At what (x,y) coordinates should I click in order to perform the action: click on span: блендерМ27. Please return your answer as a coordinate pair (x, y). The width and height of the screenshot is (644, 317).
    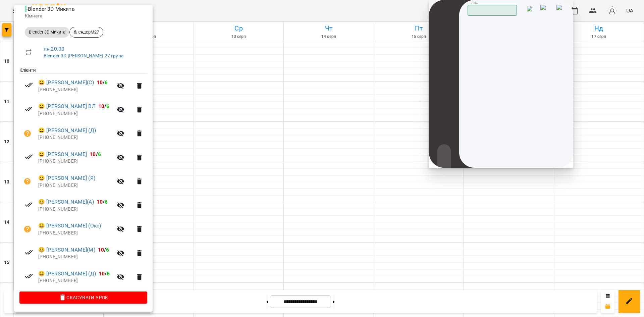
    Looking at the image, I should click on (86, 32).